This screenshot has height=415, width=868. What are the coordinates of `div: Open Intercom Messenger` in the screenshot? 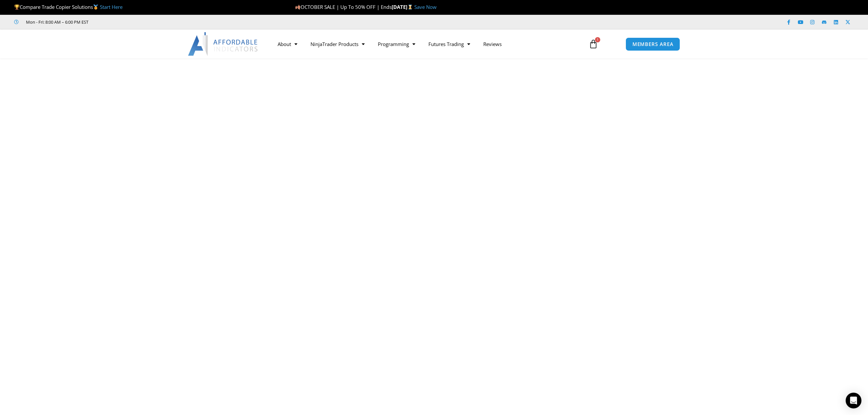 It's located at (853, 400).